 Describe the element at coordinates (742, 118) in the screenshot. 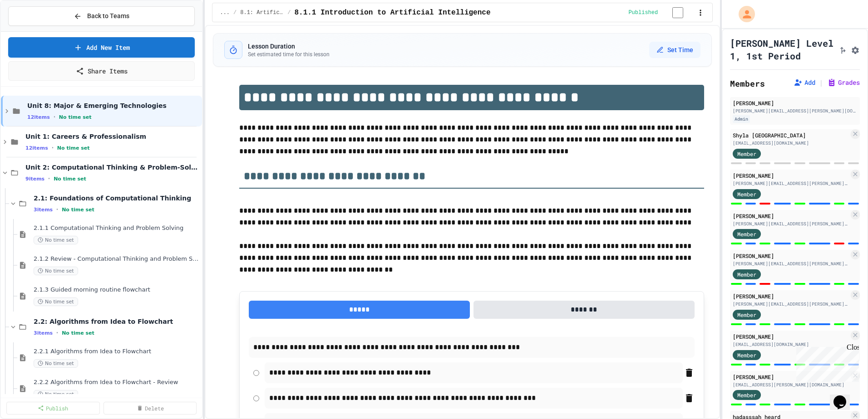

I see `div: Admin` at that location.